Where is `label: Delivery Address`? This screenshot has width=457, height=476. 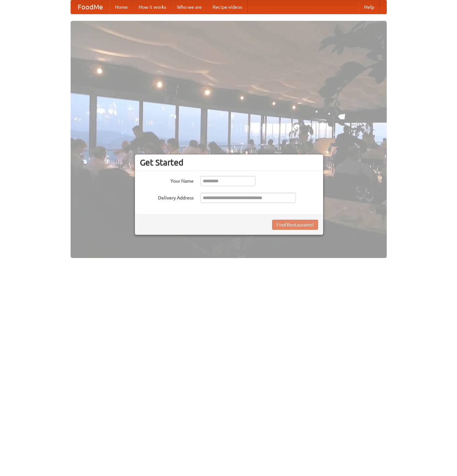 label: Delivery Address is located at coordinates (167, 197).